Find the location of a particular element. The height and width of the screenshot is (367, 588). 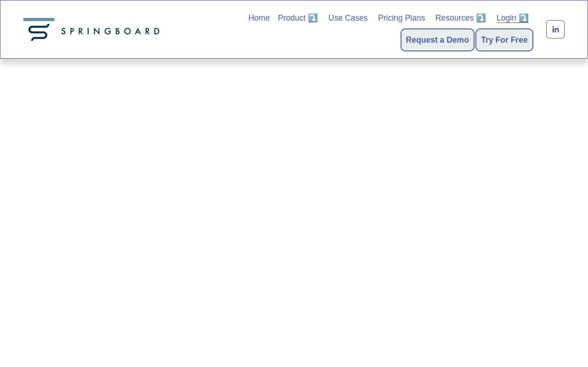

a: Request a Demo is located at coordinates (437, 40).